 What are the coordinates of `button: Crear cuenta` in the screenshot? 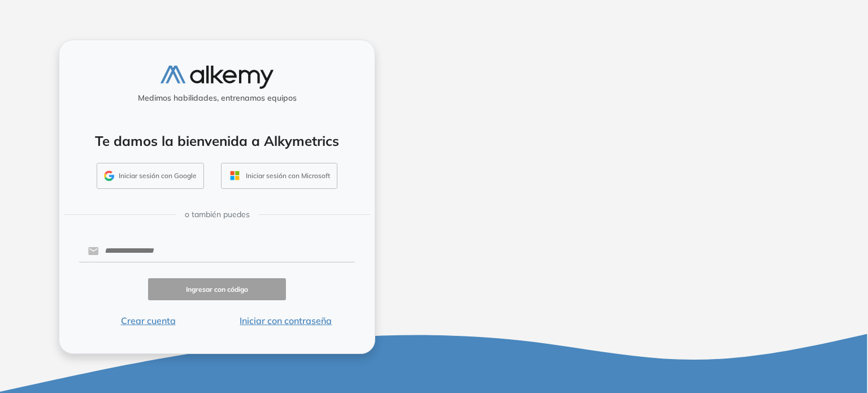 It's located at (148, 321).